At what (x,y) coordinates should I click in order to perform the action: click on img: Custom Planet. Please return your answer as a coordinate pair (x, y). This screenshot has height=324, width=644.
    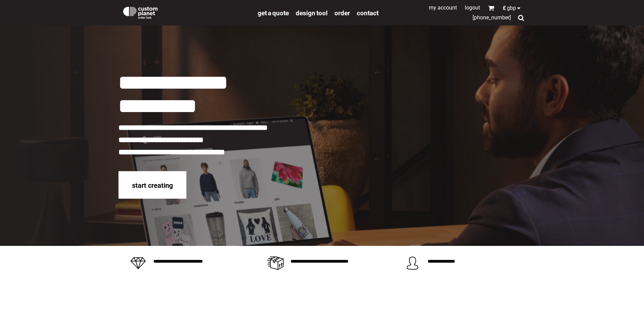
    Looking at the image, I should click on (140, 12).